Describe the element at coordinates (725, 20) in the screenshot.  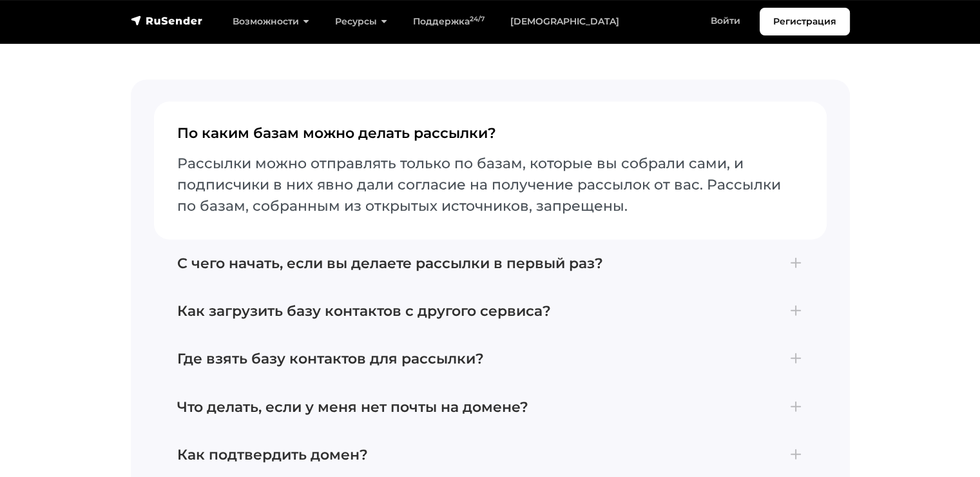
I see `a: Войти` at that location.